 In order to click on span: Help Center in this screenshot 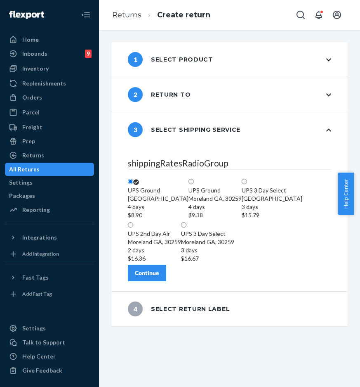, I will do `click(346, 194)`.